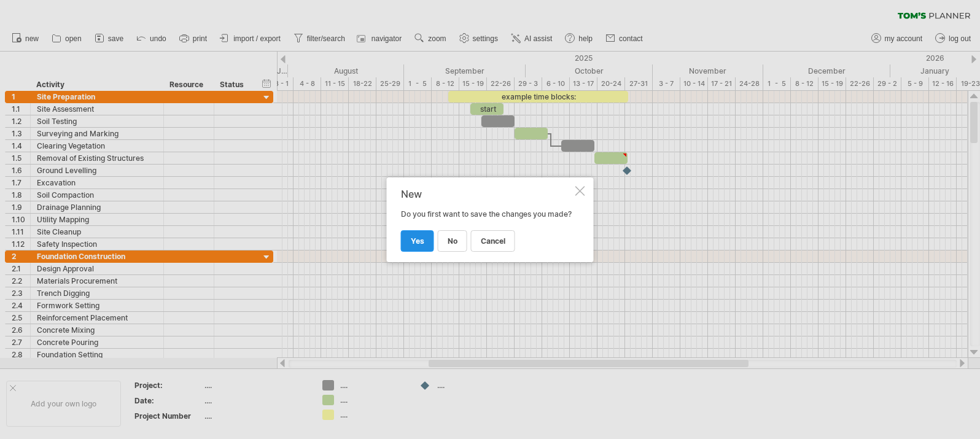  Describe the element at coordinates (418, 241) in the screenshot. I see `span: yes` at that location.